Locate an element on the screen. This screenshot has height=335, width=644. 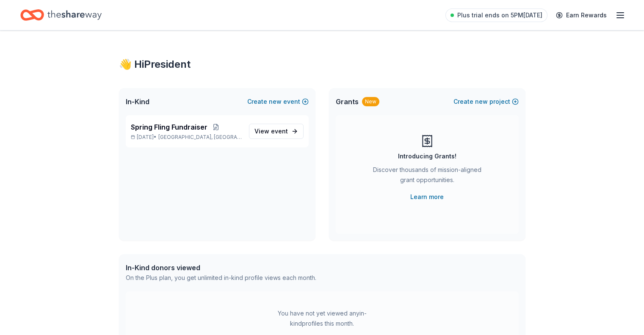
span: In-Kind is located at coordinates (137, 102).